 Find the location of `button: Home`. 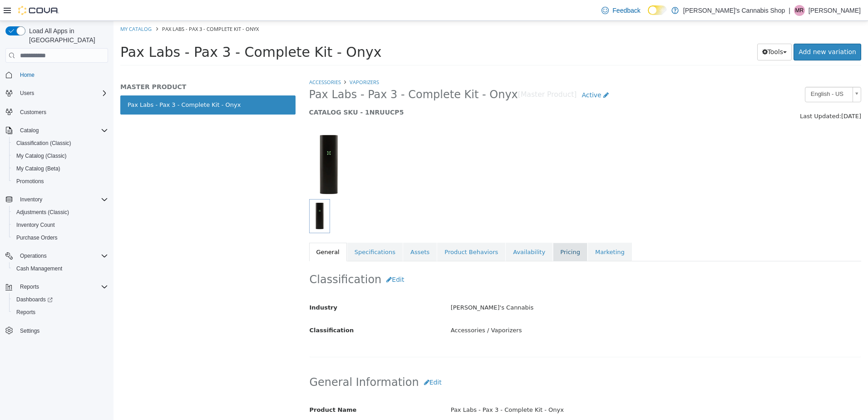

button: Home is located at coordinates (57, 75).